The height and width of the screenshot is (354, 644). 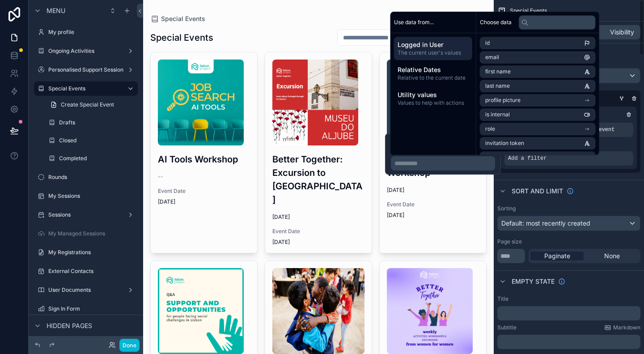 What do you see at coordinates (86, 233) in the screenshot?
I see `a: My Managed Sessions` at bounding box center [86, 233].